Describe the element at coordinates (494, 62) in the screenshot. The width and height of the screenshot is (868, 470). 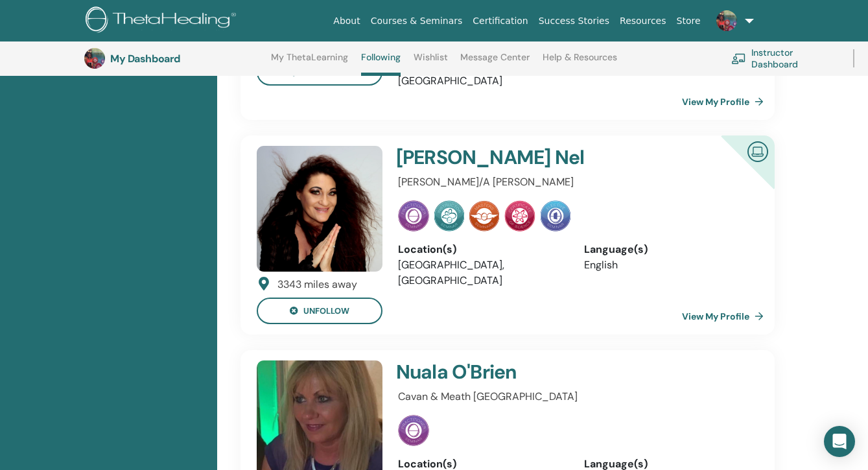
I see `a: Message Center` at that location.